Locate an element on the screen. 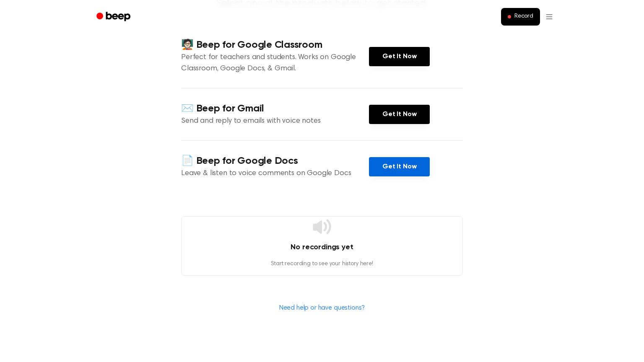 This screenshot has width=644, height=362. h4: 🧑🏻‍🏫 Beep for Google Classroom is located at coordinates (275, 45).